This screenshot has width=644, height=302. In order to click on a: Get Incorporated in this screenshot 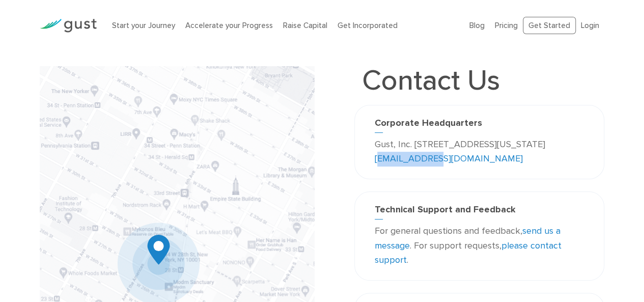, I will do `click(368, 26)`.